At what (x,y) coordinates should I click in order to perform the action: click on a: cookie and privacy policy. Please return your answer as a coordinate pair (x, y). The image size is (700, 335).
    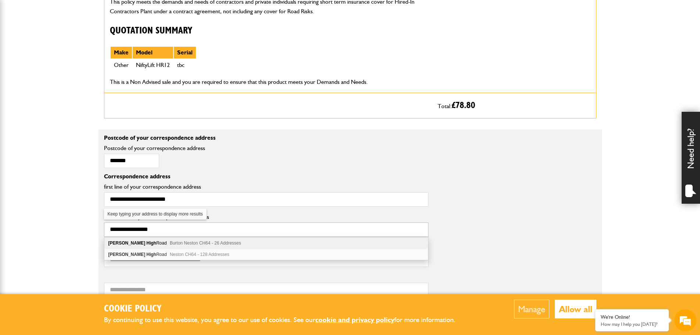
    Looking at the image, I should click on (355, 319).